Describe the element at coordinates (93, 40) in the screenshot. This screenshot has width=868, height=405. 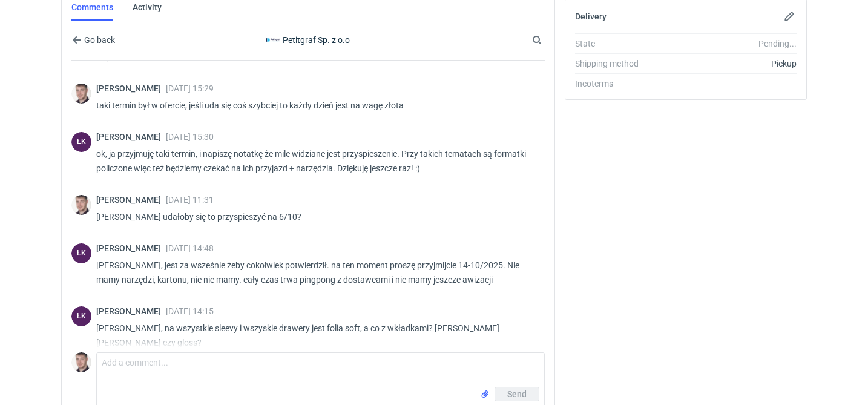
I see `button: Go back` at that location.